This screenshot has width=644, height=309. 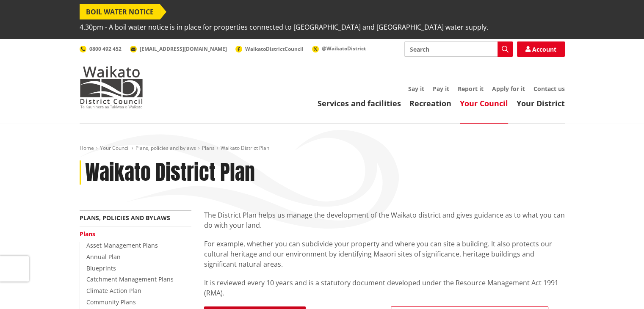 What do you see at coordinates (101, 49) in the screenshot?
I see `a: 0800 492 452` at bounding box center [101, 49].